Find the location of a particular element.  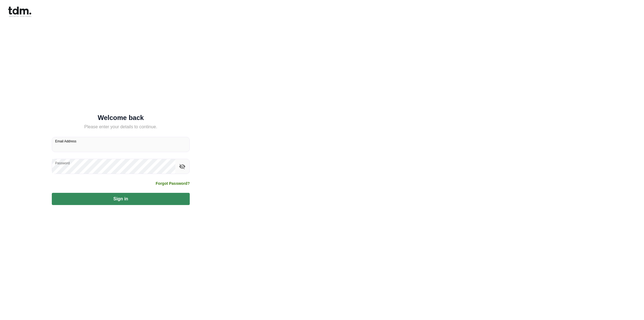

a: Forgot Password? is located at coordinates (173, 183).